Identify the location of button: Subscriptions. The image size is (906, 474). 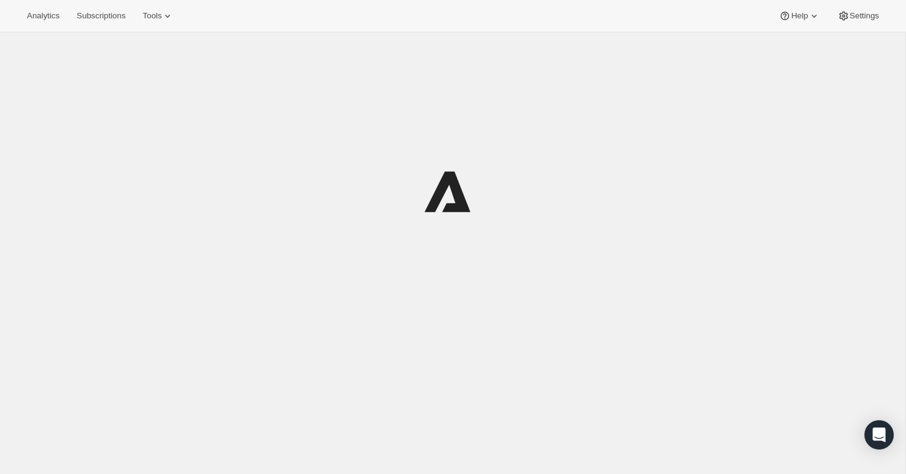
(101, 16).